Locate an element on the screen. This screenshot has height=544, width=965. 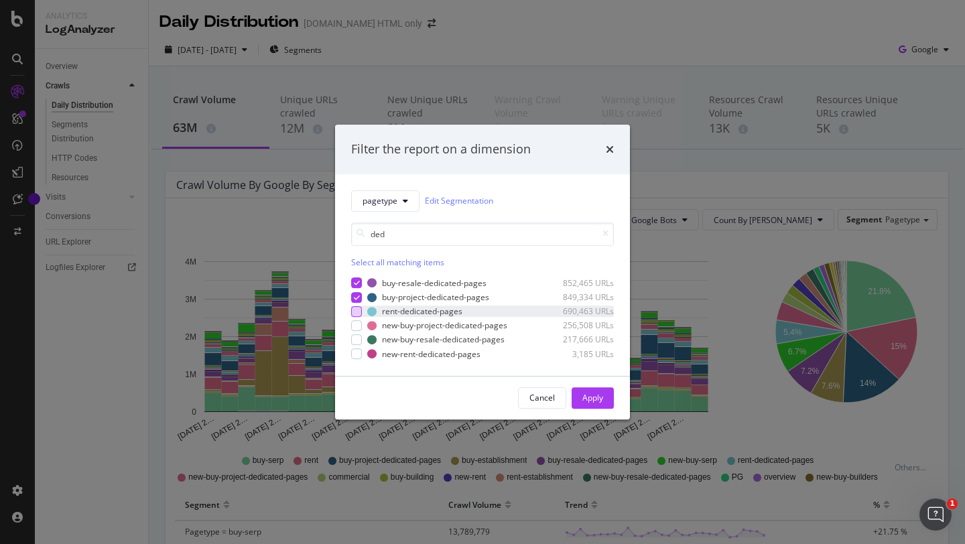
div: 3,185 URLs is located at coordinates (581, 354).